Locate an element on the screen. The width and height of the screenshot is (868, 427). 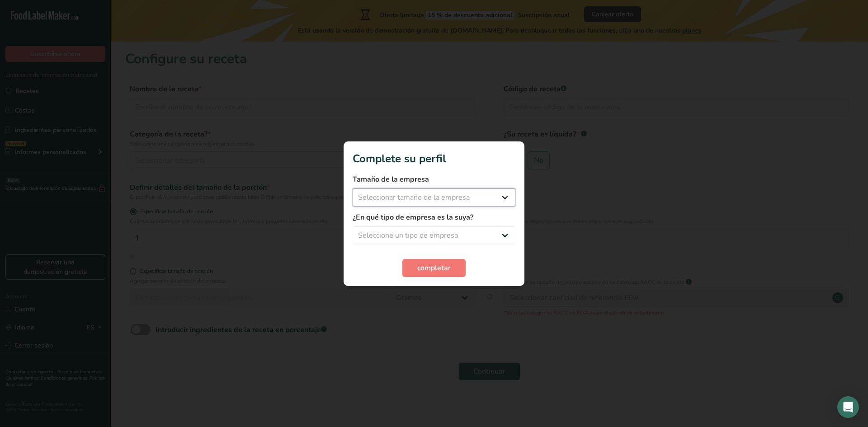
label: Tamaño de la empresa is located at coordinates (434, 180).